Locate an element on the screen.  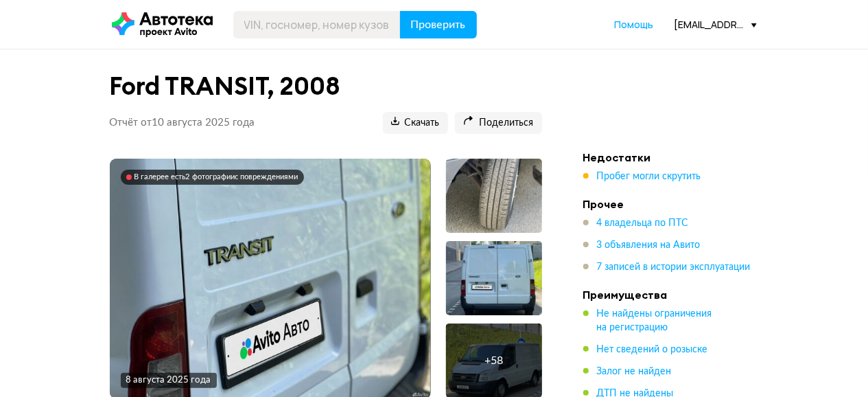
span: Проверить is located at coordinates (439, 25).